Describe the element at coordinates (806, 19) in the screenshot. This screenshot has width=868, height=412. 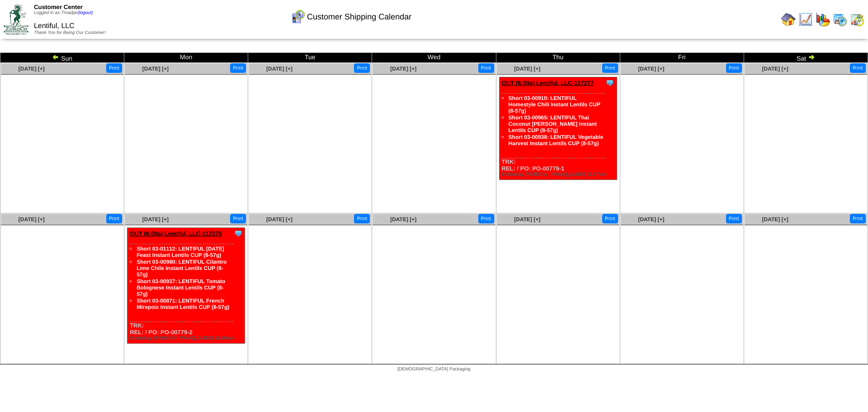
I see `img: line_graph.gif` at that location.